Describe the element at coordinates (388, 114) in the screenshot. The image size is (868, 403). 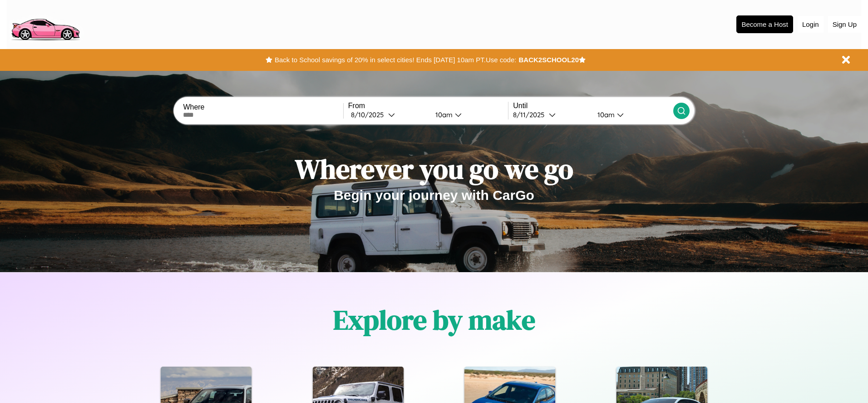
I see `button: 8/10/2025` at that location.